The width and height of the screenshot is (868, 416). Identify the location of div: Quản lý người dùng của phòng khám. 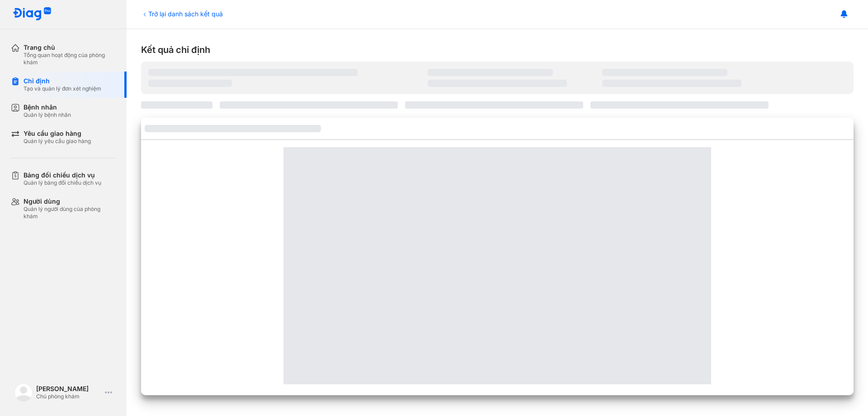
(70, 213).